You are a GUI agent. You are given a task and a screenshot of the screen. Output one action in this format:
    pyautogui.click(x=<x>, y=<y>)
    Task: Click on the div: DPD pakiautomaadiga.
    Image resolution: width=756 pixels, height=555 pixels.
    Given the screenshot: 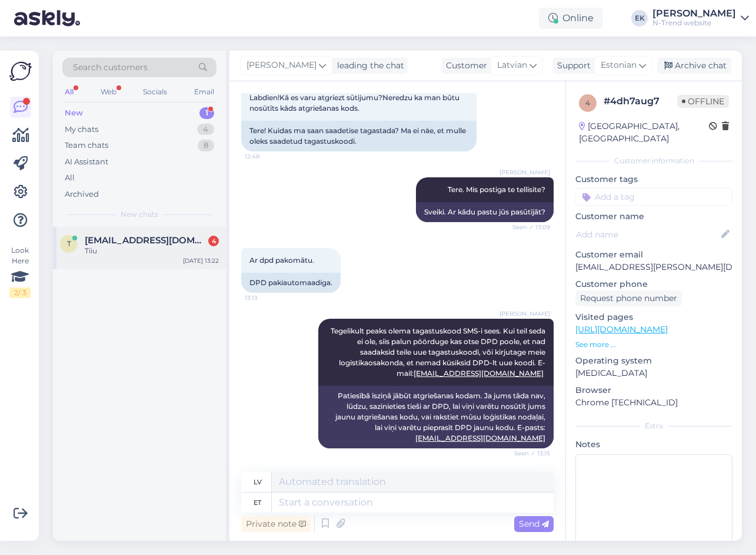 What is the action you would take?
    pyautogui.click(x=290, y=283)
    